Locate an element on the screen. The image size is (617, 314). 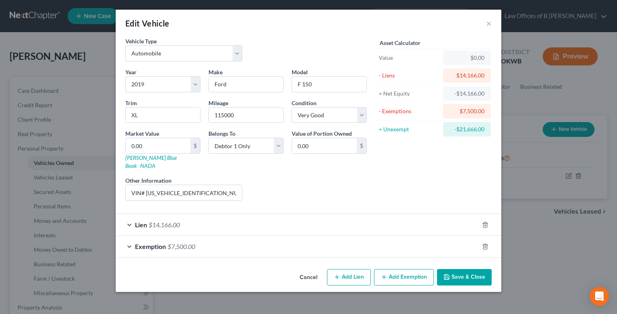
button: Cancel is located at coordinates (309, 278).